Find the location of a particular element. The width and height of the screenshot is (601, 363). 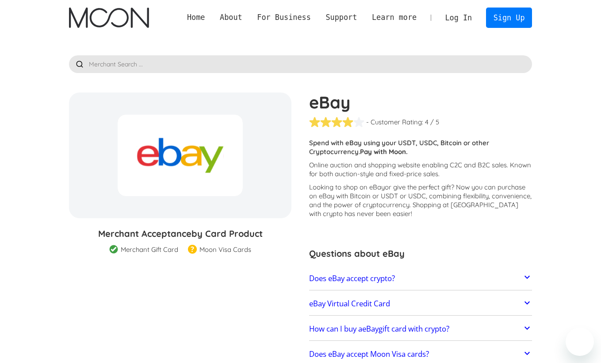

div: Moon Visa Cards is located at coordinates (225, 249).